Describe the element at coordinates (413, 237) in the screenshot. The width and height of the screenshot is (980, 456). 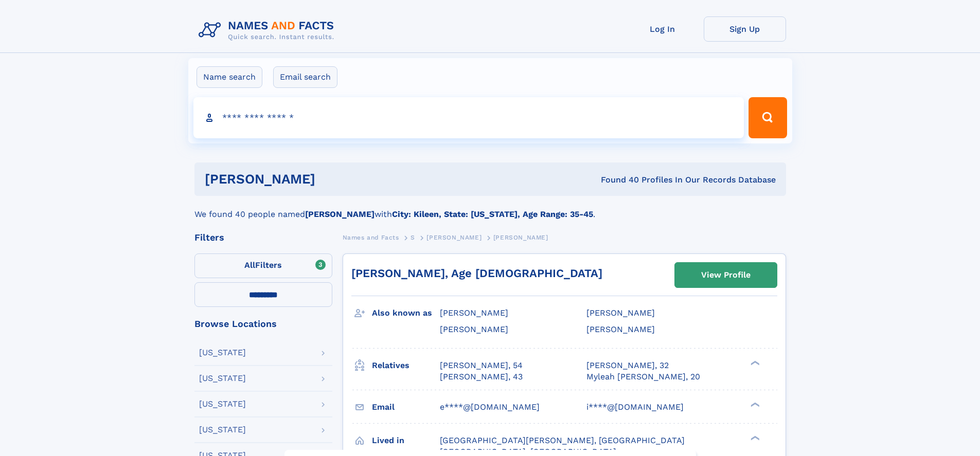
I see `a: S` at that location.